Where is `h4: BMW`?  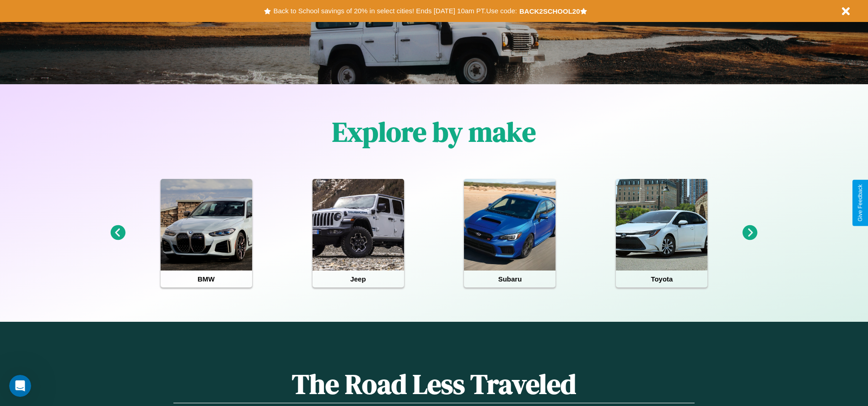
h4: BMW is located at coordinates (207, 278).